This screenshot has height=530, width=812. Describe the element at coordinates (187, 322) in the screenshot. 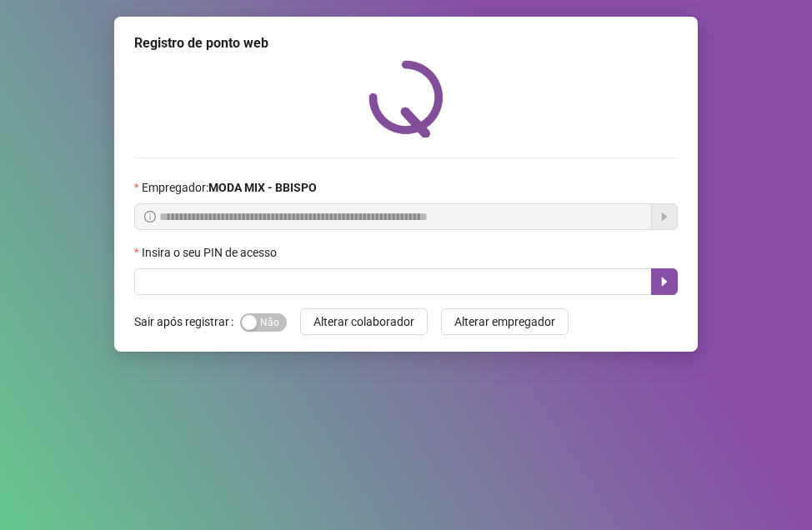

I see `label: Sair após registrar` at that location.